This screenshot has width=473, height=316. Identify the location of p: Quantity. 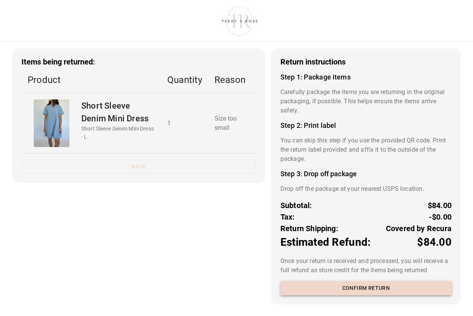
(185, 80).